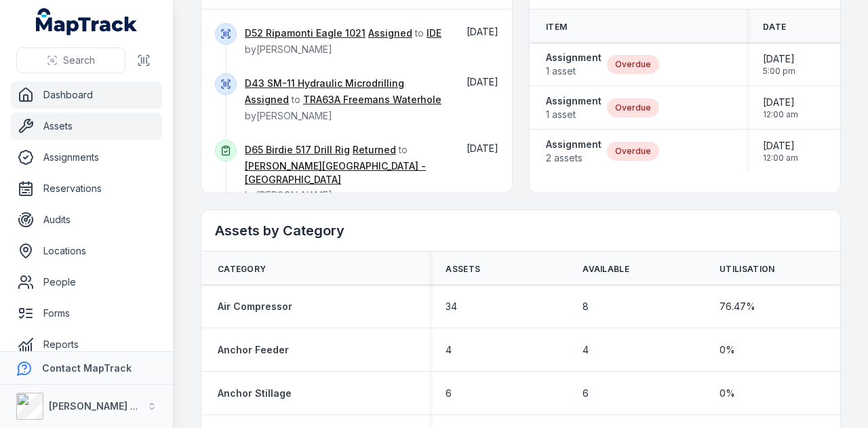 This screenshot has height=428, width=868. What do you see at coordinates (557, 27) in the screenshot?
I see `span: Item` at bounding box center [557, 27].